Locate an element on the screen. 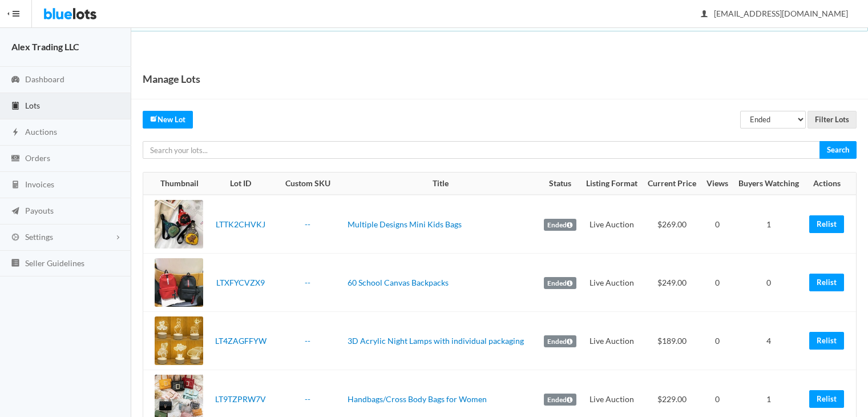  input: Search is located at coordinates (838, 150).